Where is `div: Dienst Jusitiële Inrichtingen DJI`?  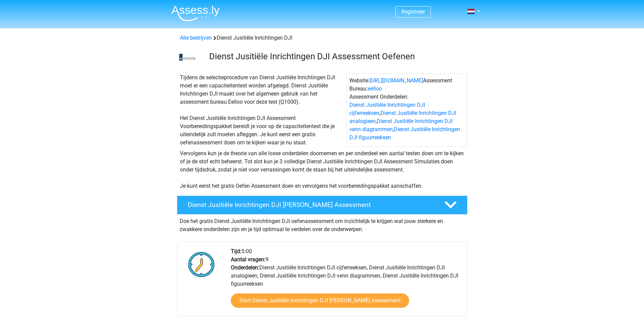 div: Dienst Jusitiële Inrichtingen DJI is located at coordinates (322, 38).